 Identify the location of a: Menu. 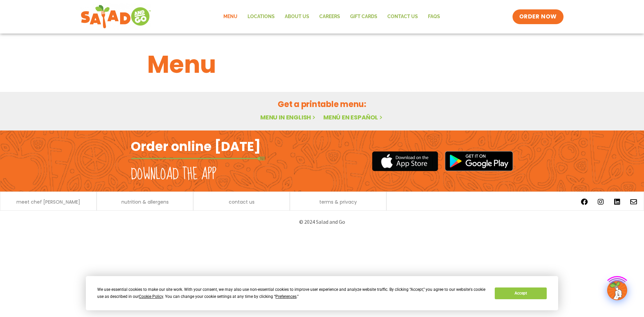
(230, 17).